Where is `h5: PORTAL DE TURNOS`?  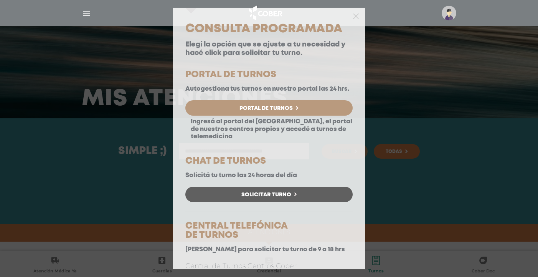
h5: PORTAL DE TURNOS is located at coordinates (269, 75).